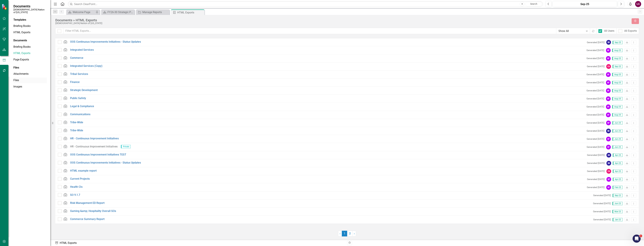  I want to click on div: FY26-30 Strategic Plan, so click(121, 12).